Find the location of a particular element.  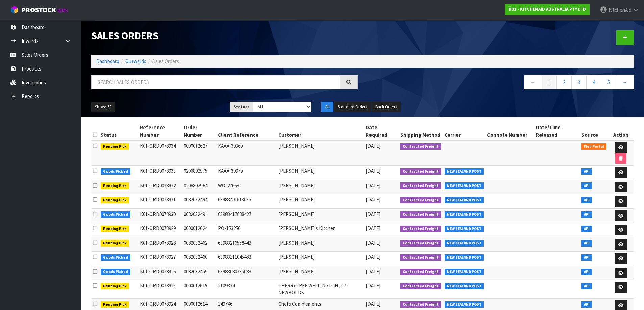

td: 63983111045483 is located at coordinates (246, 259).